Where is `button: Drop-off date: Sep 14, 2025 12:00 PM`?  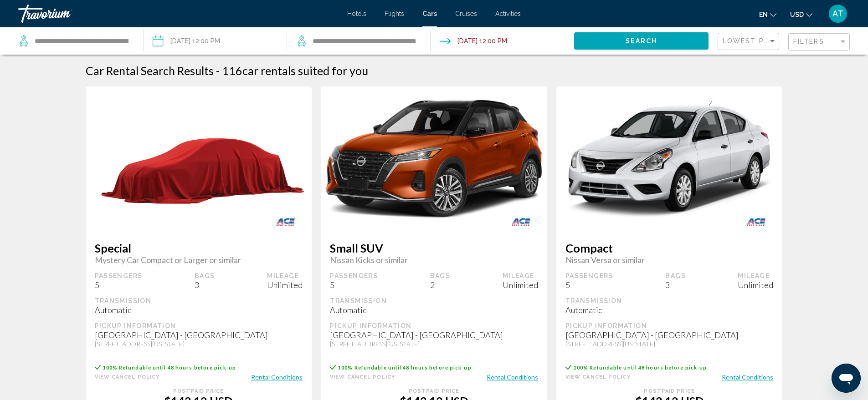
button: Drop-off date: Sep 14, 2025 12:00 PM is located at coordinates (474, 41).